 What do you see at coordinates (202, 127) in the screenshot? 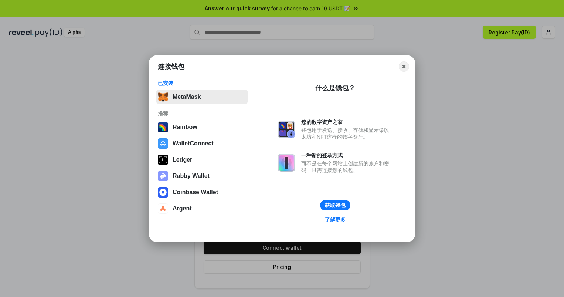
I see `button: Rainbow` at bounding box center [202, 127].